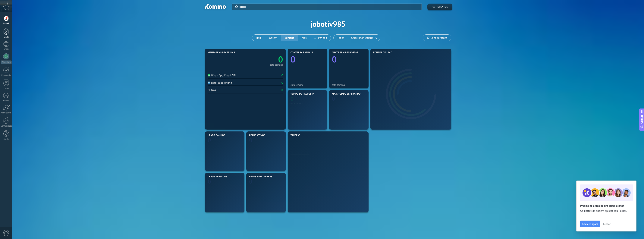 The width and height of the screenshot is (644, 239). I want to click on span: Copilot, so click(642, 119).